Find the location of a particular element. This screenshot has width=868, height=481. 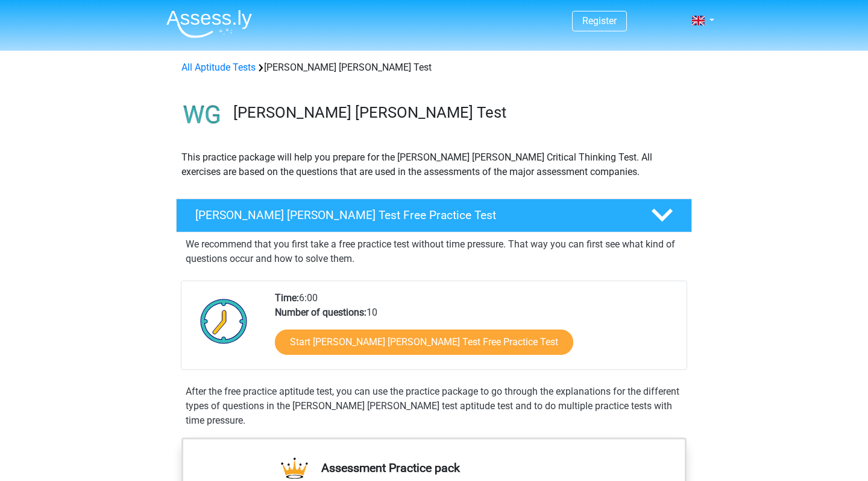

div: After the free practice aptitude test, you can use the practice package to go through the explana... is located at coordinates (434, 406).